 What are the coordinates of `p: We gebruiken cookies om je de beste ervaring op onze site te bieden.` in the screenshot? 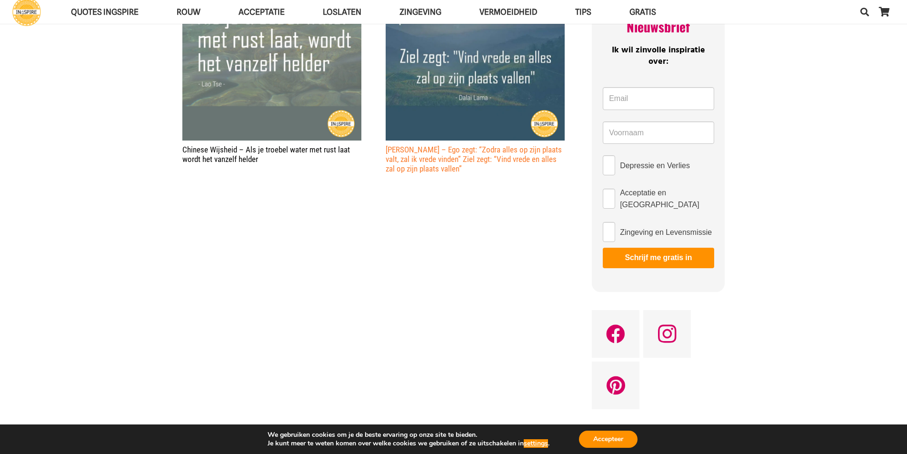 It's located at (409, 435).